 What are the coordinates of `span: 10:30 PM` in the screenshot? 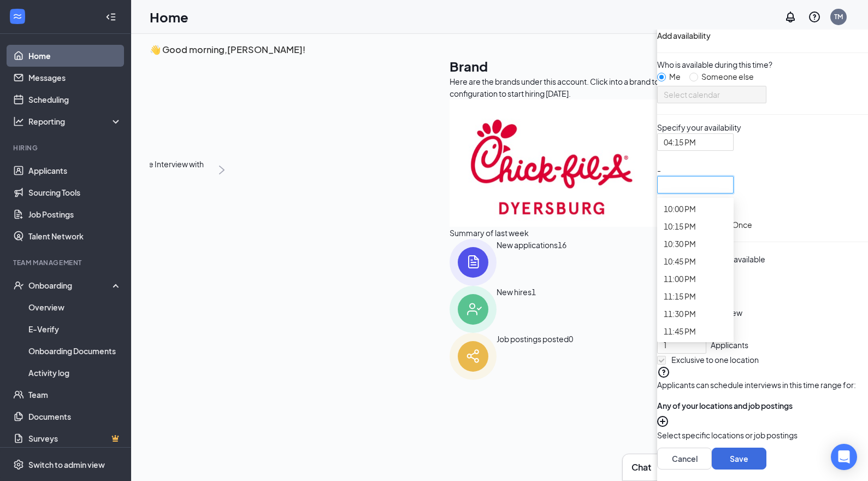 It's located at (680, 243).